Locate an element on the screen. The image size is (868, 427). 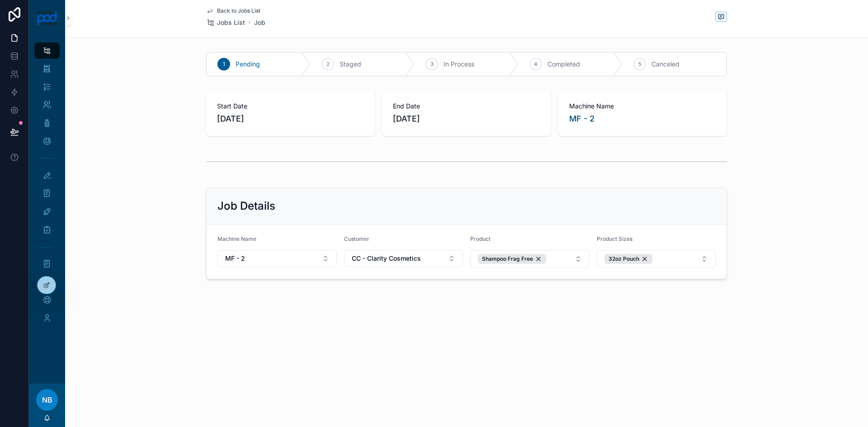
h2: Job Details is located at coordinates (247, 206).